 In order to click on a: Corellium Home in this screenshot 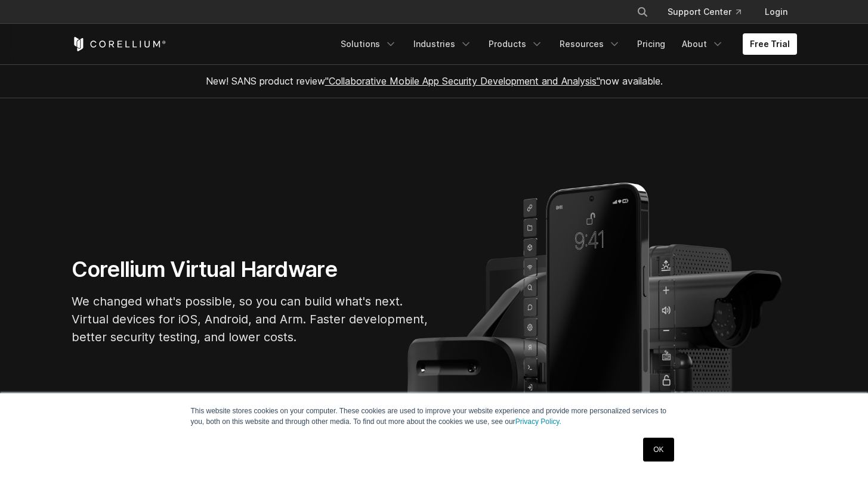, I will do `click(119, 44)`.